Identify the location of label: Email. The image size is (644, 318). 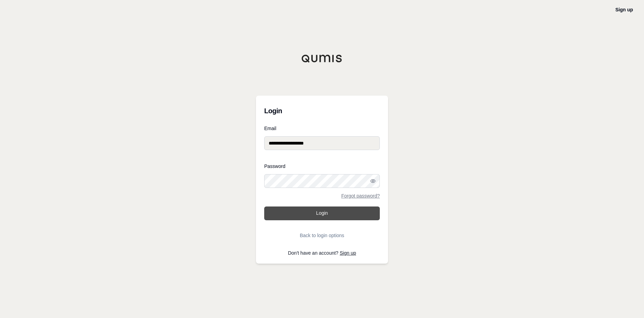
(322, 128).